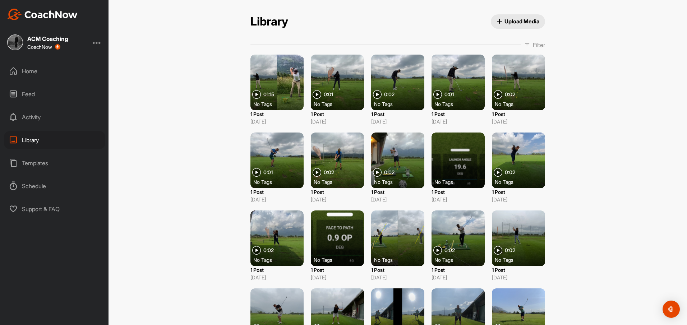 The image size is (687, 325). What do you see at coordinates (44, 47) in the screenshot?
I see `div: CoachNow` at bounding box center [44, 47].